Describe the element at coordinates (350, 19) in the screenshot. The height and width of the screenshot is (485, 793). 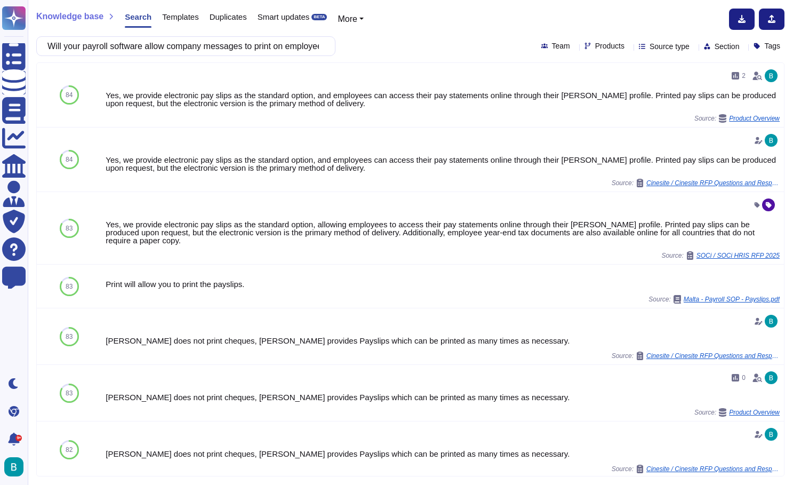
I see `button: More` at that location.